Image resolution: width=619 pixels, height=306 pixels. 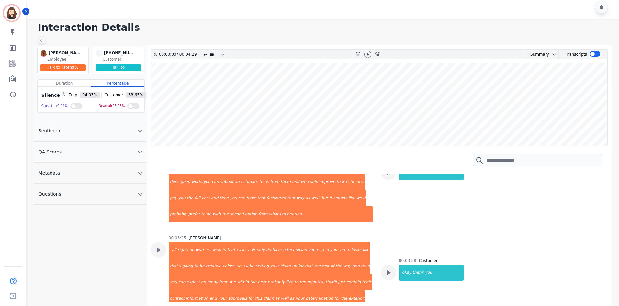 What do you see at coordinates (352, 198) in the screenshot?
I see `div: like` at bounding box center [352, 198].